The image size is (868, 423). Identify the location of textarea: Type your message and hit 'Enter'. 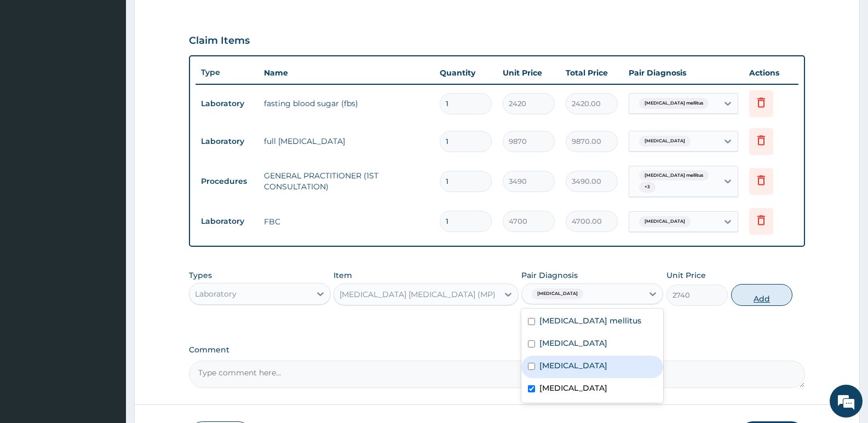
(106, 318).